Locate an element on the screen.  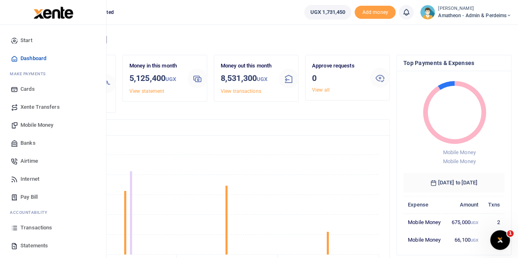
th: Expense is located at coordinates (424, 205).